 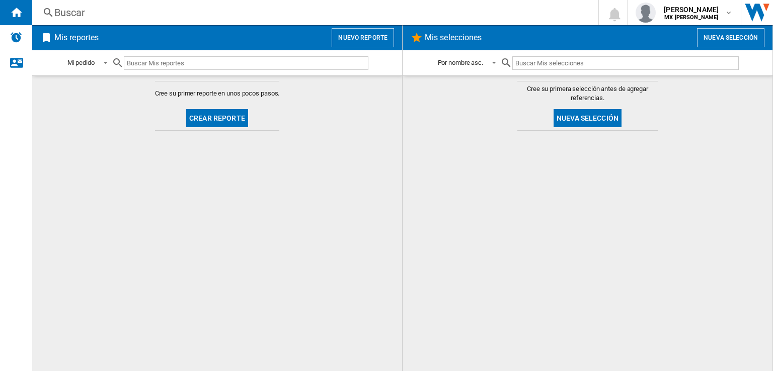 What do you see at coordinates (313, 13) in the screenshot?
I see `div: Buscar` at bounding box center [313, 13].